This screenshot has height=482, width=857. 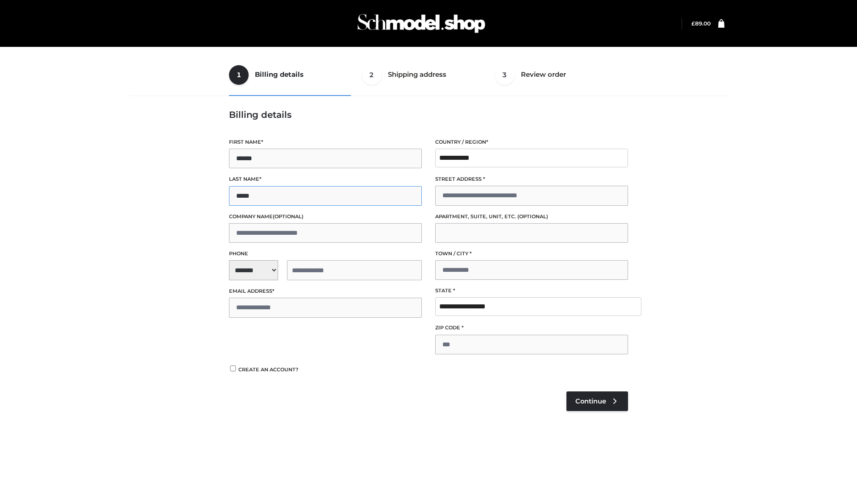 What do you see at coordinates (597, 401) in the screenshot?
I see `a: Continue` at bounding box center [597, 401].